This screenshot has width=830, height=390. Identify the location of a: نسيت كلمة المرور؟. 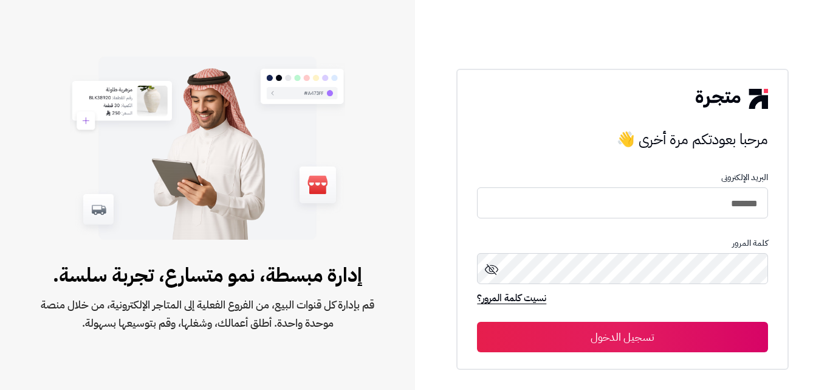
(512, 299).